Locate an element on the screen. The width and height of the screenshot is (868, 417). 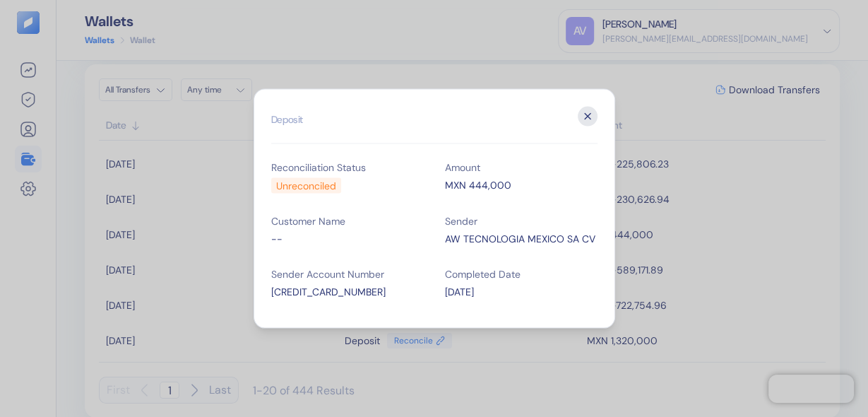
div: Sender Account Number is located at coordinates (347, 274).